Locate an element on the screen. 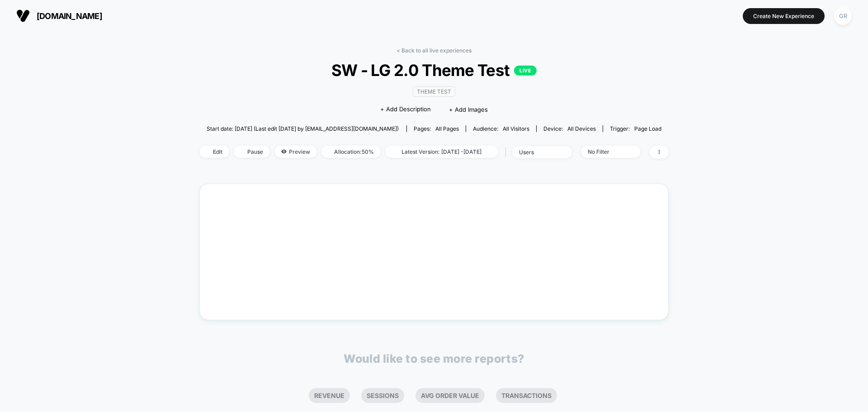 The height and width of the screenshot is (412, 868). span: + Add Images is located at coordinates (469, 110).